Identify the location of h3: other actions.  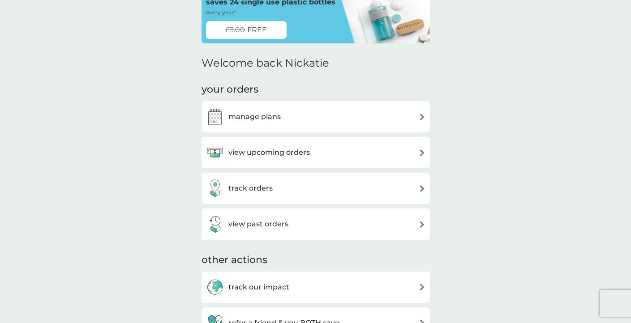
(234, 260).